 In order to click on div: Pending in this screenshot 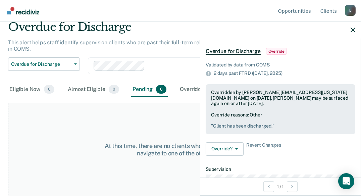, I will do `click(149, 90)`.